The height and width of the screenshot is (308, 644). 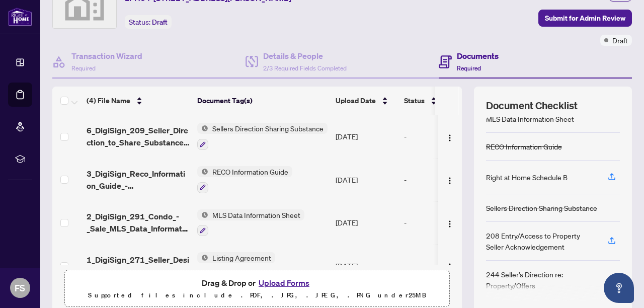 What do you see at coordinates (585, 18) in the screenshot?
I see `button: Submit for Admin Review` at bounding box center [585, 18].